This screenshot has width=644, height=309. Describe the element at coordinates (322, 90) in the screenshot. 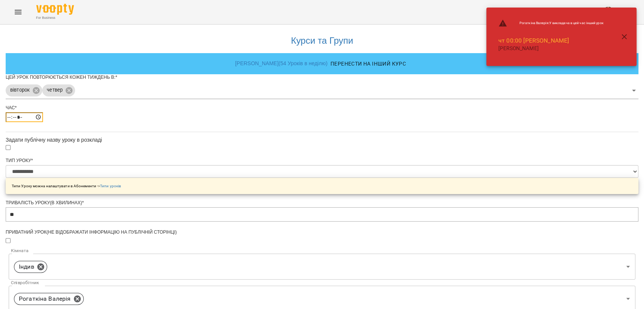

I see `div: вівторокчетвер` at that location.